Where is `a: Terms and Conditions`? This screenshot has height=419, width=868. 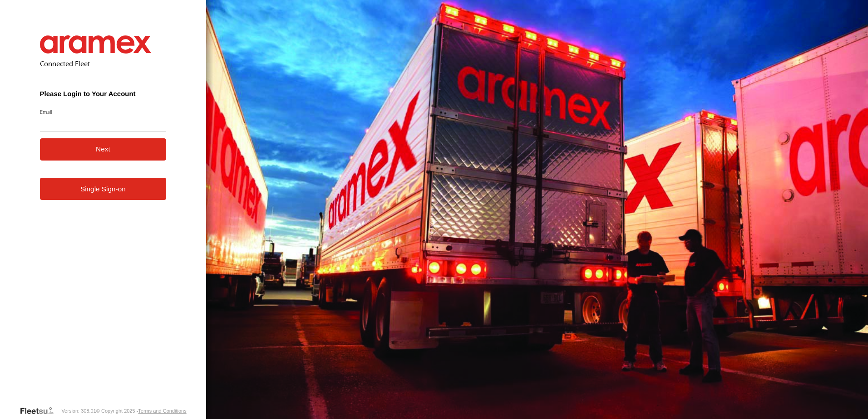
a: Terms and Conditions is located at coordinates (162, 411).